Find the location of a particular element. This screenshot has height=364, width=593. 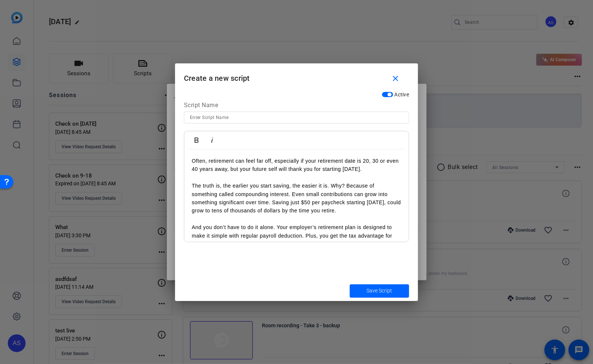

p: Often, retirement can feel far off, especially if your retirement date is 20, 30 or even 40 years... is located at coordinates (296, 165).